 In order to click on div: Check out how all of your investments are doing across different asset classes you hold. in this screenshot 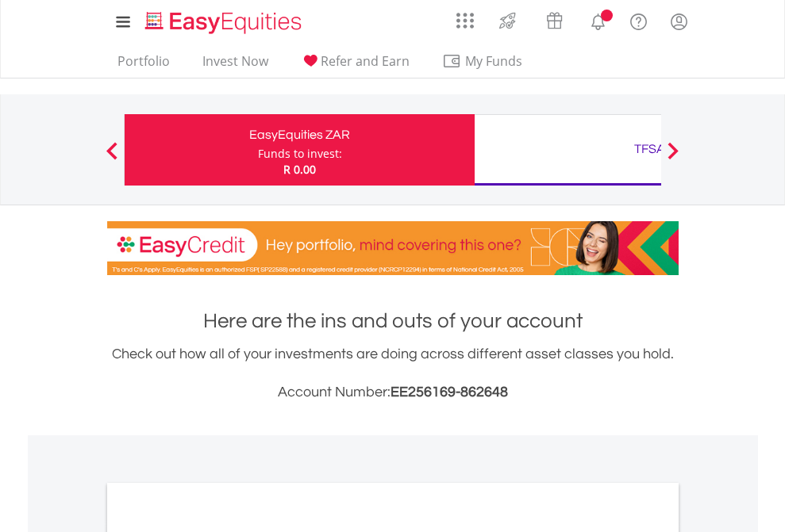, I will do `click(392, 373)`.